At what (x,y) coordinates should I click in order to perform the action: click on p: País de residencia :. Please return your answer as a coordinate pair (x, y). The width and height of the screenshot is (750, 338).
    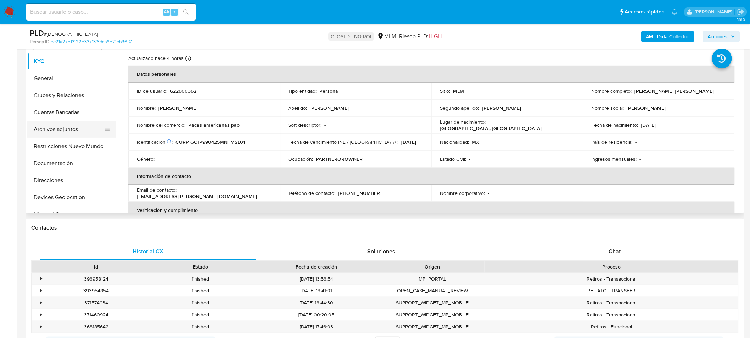
    Looking at the image, I should click on (612, 142).